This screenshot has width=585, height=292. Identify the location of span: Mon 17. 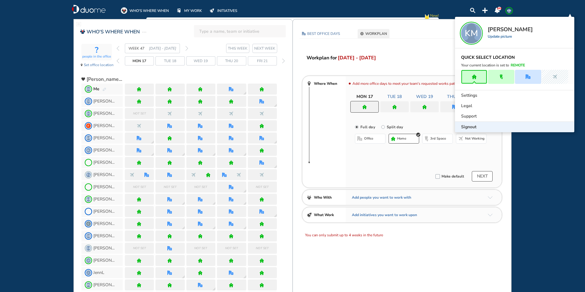
(364, 97).